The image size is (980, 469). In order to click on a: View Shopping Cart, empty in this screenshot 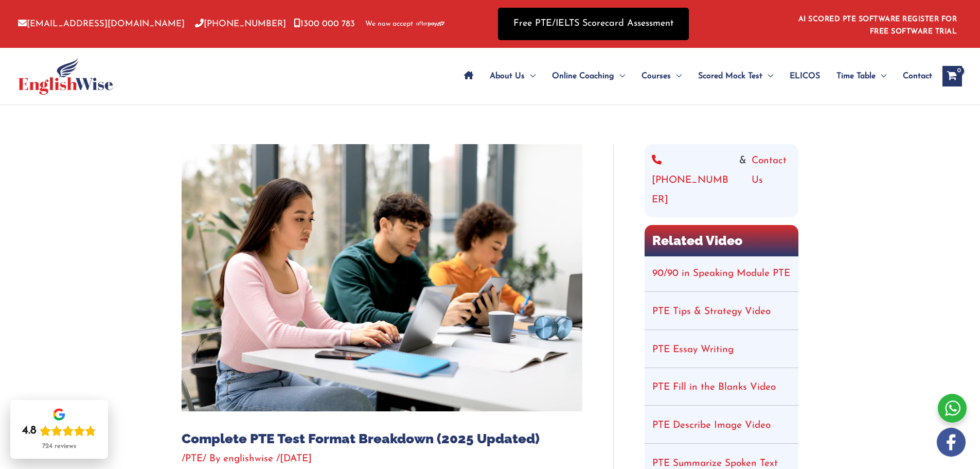, I will do `click(953, 76)`.